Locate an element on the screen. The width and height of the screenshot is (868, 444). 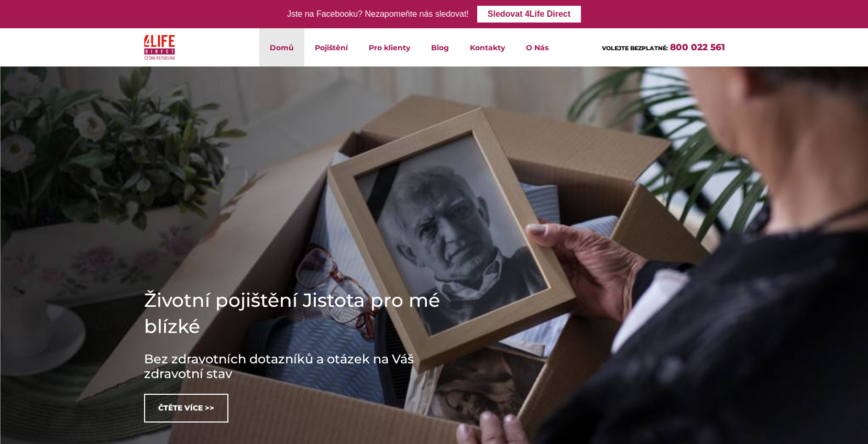
a: Sledovat 4Life Direct is located at coordinates (529, 14).